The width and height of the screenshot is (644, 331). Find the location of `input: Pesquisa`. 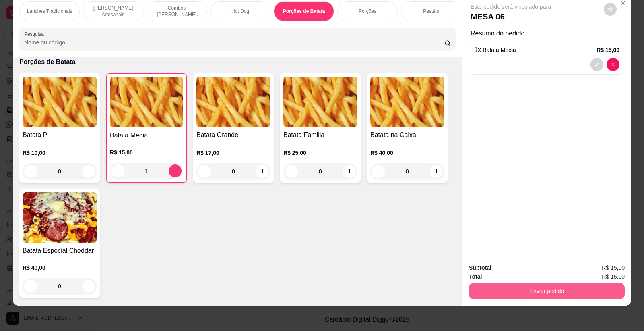

input: Pesquisa is located at coordinates (234, 42).